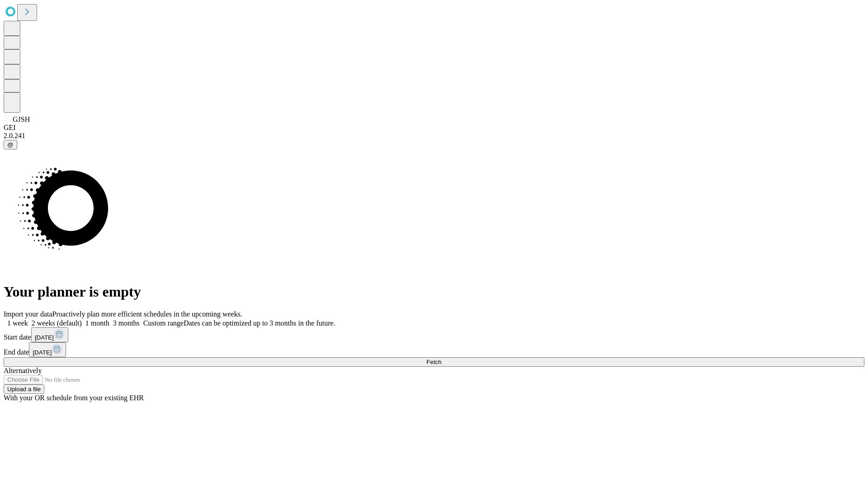  What do you see at coordinates (434, 349) in the screenshot?
I see `div: End date` at bounding box center [434, 349].